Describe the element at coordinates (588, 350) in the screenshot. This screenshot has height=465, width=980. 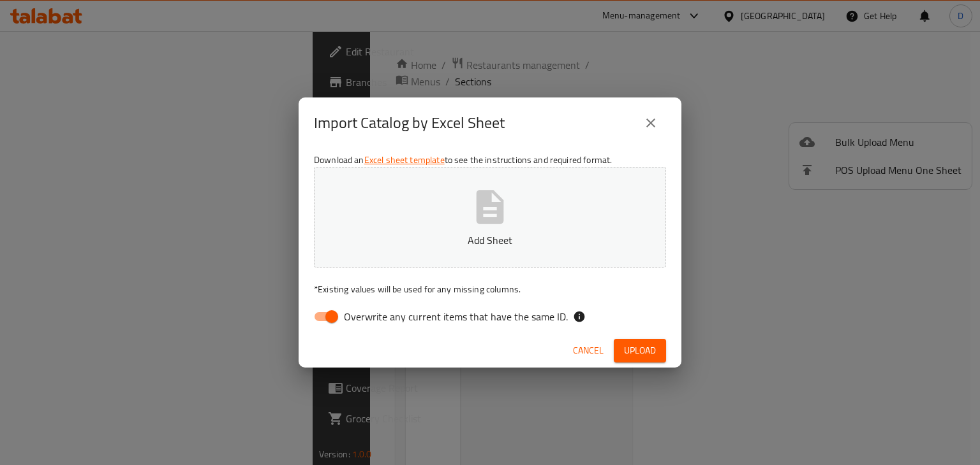
I see `span: Cancel` at that location.